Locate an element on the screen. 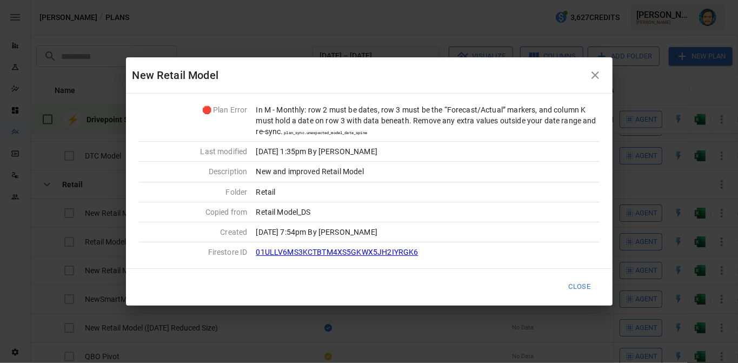 This screenshot has height=363, width=738. div: New Retail Model is located at coordinates (359, 75).